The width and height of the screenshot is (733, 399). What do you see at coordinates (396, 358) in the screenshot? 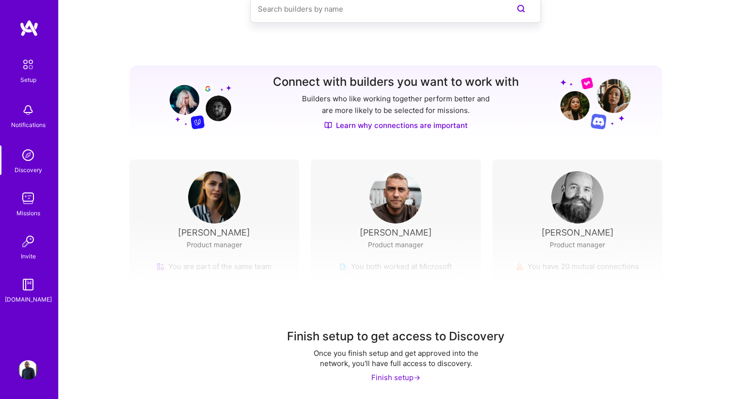
I see `div: Once you finish setup and get approved into the network, you'll have full access to discovery.` at bounding box center [396, 358].